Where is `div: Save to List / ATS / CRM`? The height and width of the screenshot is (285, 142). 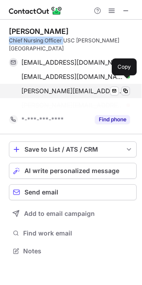
div: Save to List / ATS / CRM is located at coordinates (73, 150).